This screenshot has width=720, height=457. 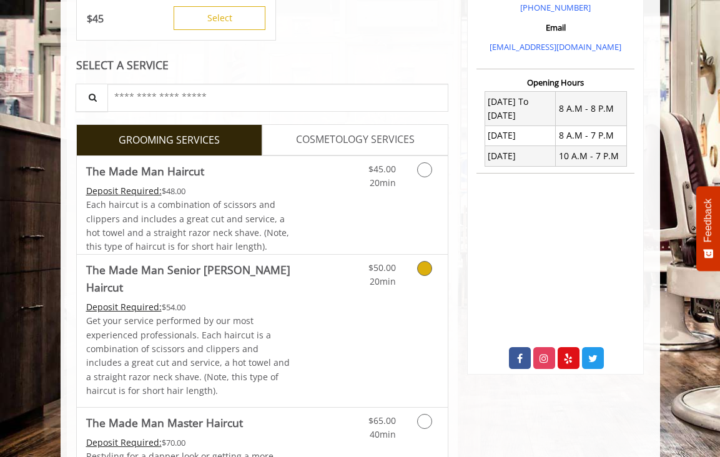 I want to click on p: 45, so click(x=95, y=19).